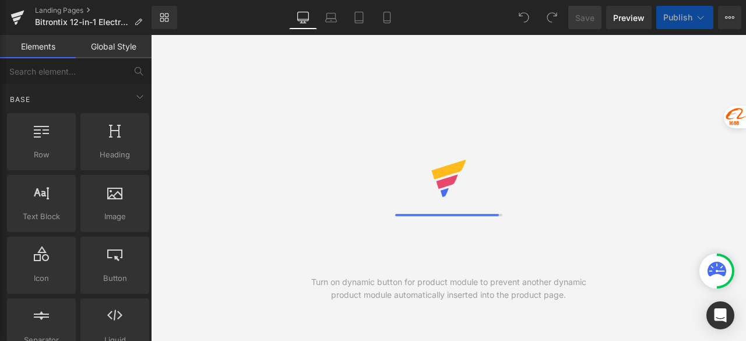  I want to click on span: Button, so click(115, 278).